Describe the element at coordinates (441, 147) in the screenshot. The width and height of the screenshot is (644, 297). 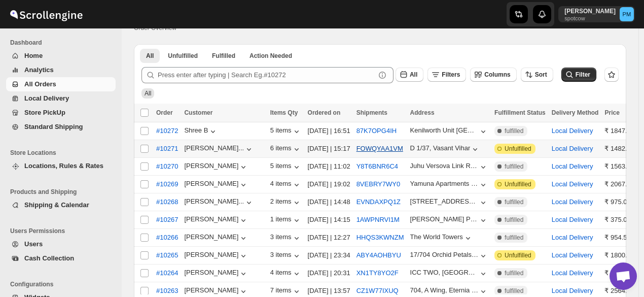
I see `div: D 1/37, Vasant Vihar` at that location.